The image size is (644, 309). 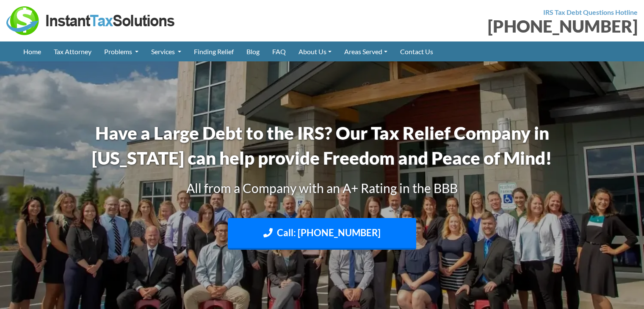 I want to click on a: FAQ, so click(x=279, y=51).